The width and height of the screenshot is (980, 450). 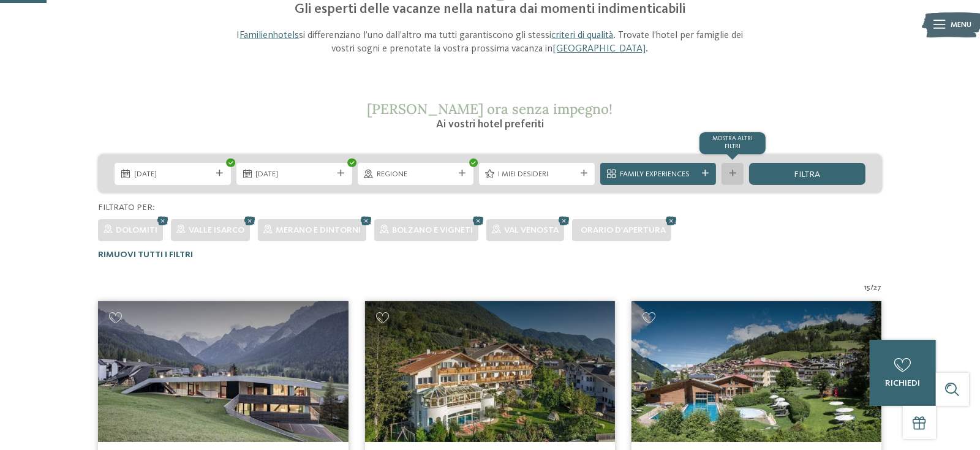 I want to click on span: Family Experiences, so click(x=659, y=175).